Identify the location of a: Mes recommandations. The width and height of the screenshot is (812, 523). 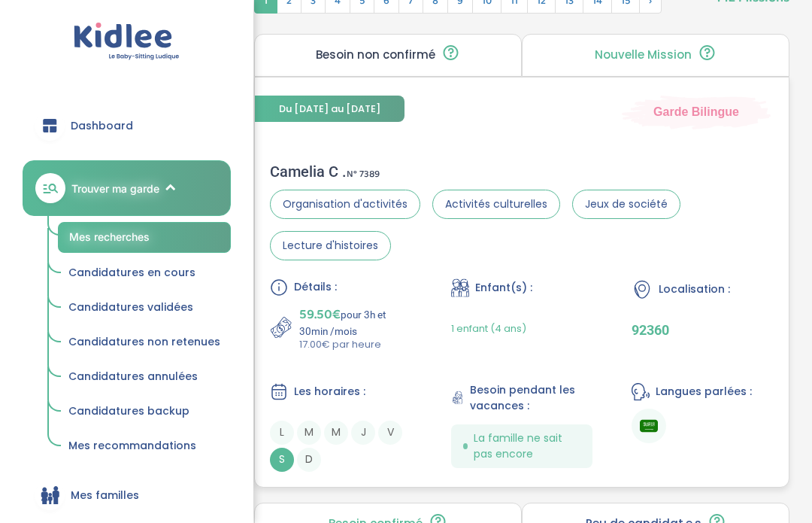
(144, 446).